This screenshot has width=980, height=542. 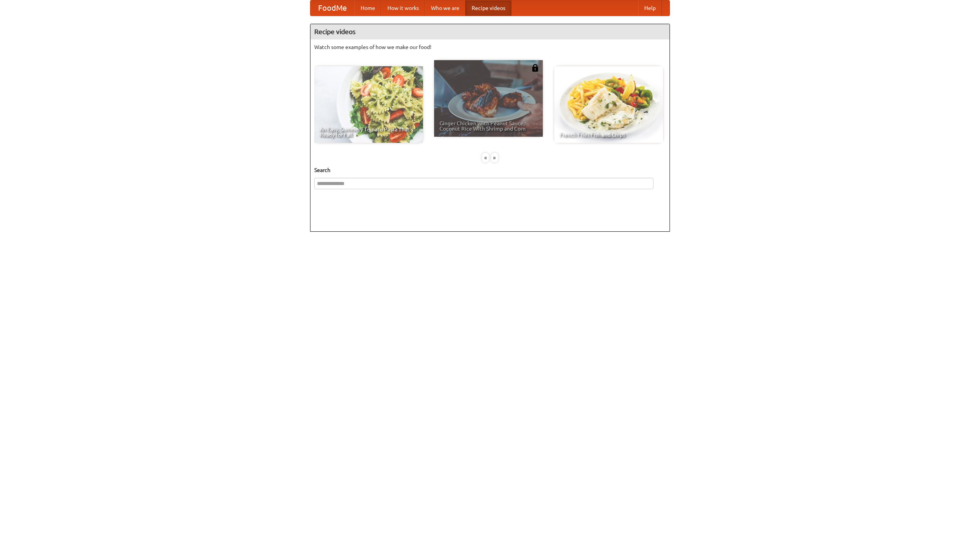 What do you see at coordinates (445, 8) in the screenshot?
I see `a: Who we are` at bounding box center [445, 8].